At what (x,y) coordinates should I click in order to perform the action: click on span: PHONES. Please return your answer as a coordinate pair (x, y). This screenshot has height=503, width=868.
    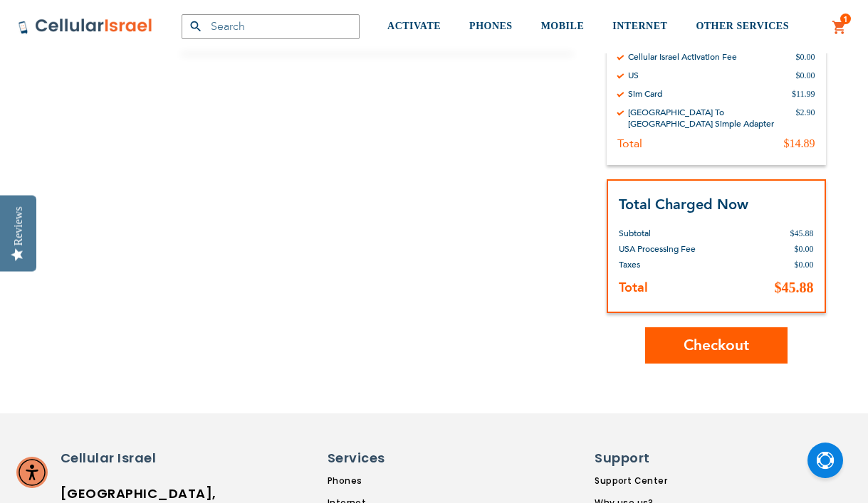
    Looking at the image, I should click on (491, 25).